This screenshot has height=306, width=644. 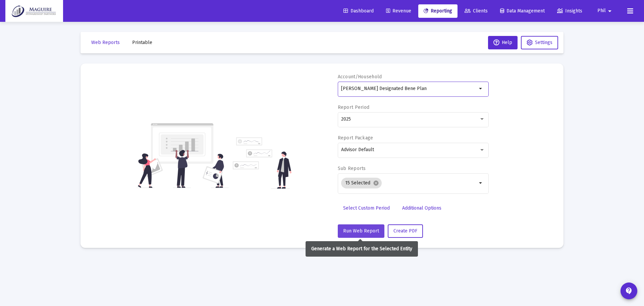 I want to click on a: Revenue, so click(x=399, y=11).